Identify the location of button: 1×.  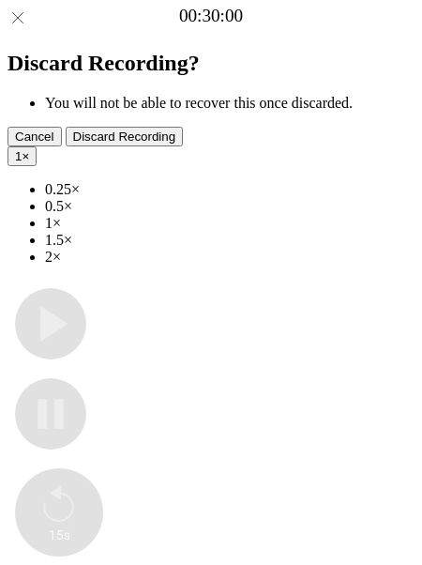
(22, 156).